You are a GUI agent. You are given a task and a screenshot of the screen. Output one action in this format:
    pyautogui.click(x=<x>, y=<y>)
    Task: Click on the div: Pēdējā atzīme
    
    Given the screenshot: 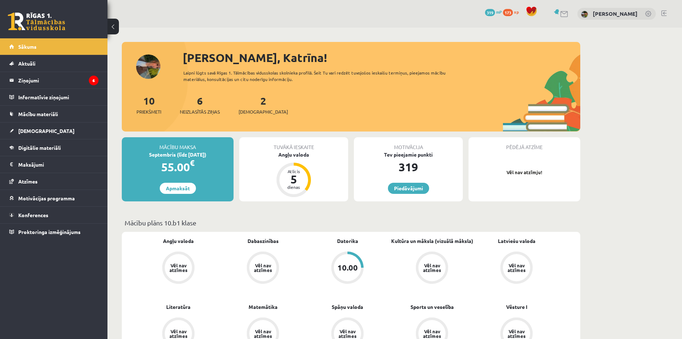 What is the action you would take?
    pyautogui.click(x=524, y=144)
    